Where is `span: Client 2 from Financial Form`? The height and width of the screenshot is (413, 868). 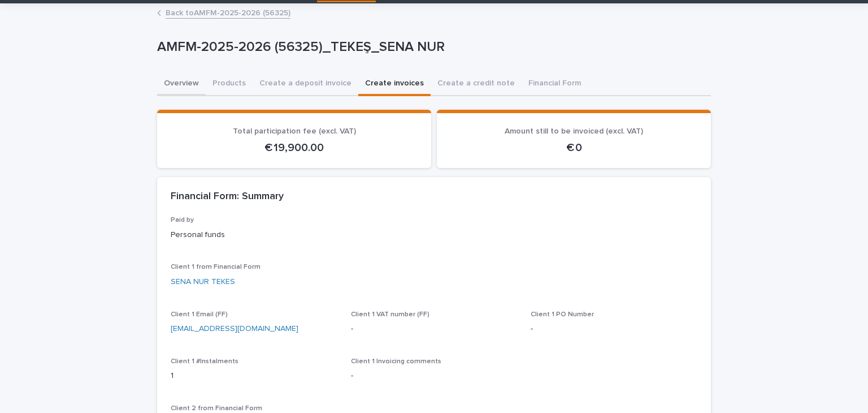
span: Client 2 from Financial Form is located at coordinates (217, 408).